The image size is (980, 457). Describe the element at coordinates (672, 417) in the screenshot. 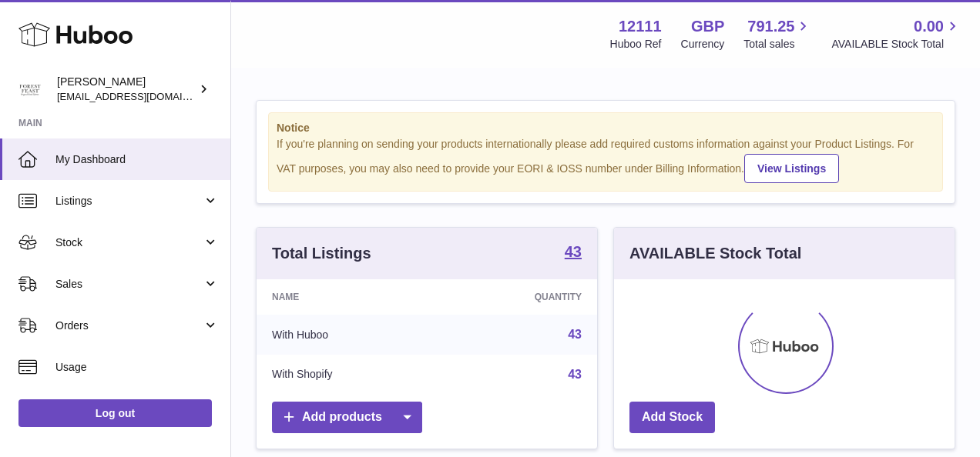

I see `a: Add Stock` at that location.